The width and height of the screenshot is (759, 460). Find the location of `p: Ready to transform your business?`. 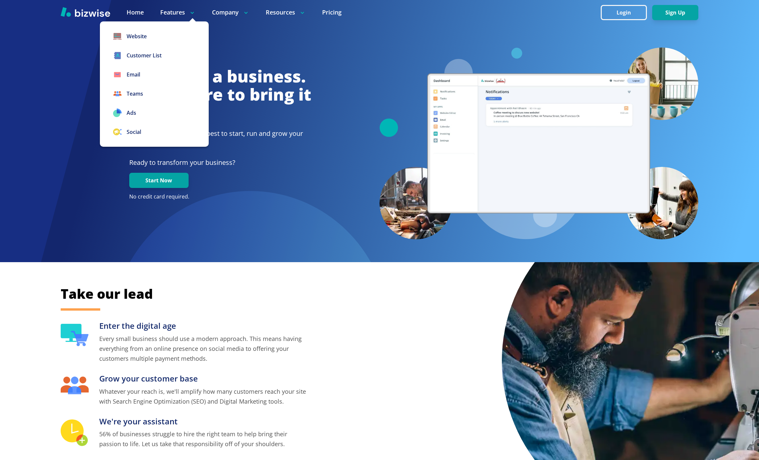

p: Ready to transform your business? is located at coordinates (220, 162).